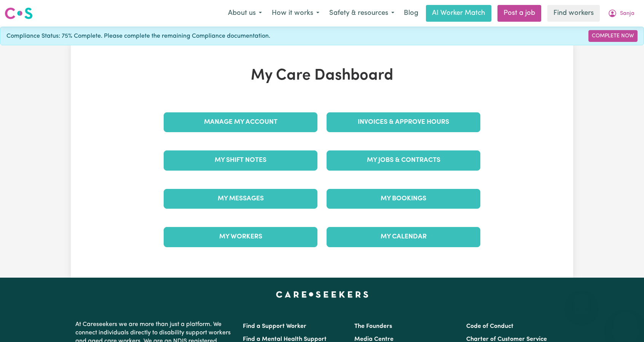  Describe the element at coordinates (627, 14) in the screenshot. I see `span: Sanja` at that location.